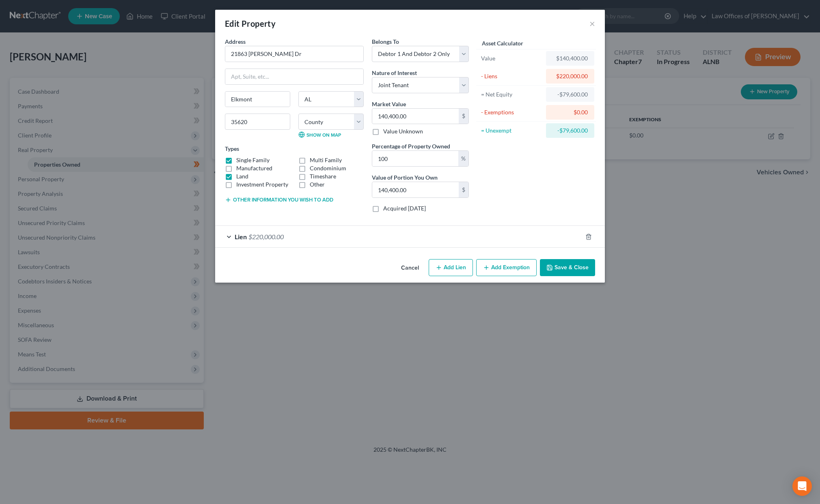  I want to click on div: - Liens, so click(511, 76).